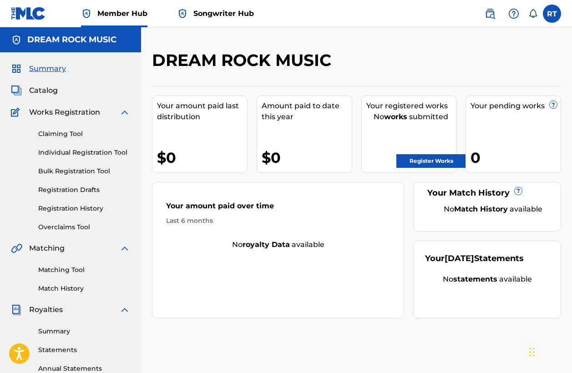 Image resolution: width=572 pixels, height=373 pixels. I want to click on span: Works Registration, so click(65, 112).